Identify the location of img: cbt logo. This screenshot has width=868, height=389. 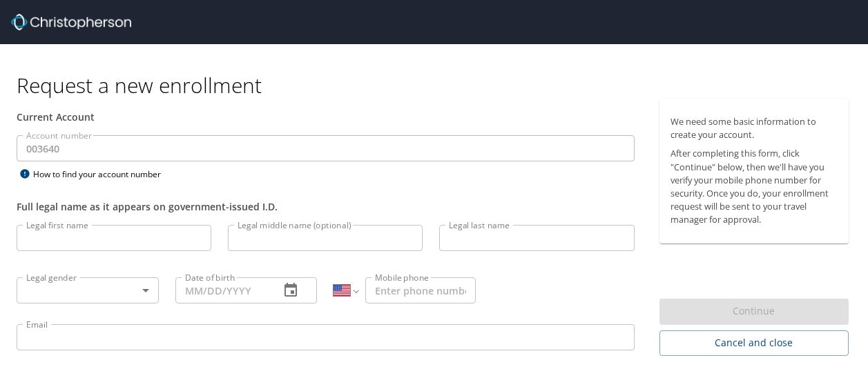
(71, 22).